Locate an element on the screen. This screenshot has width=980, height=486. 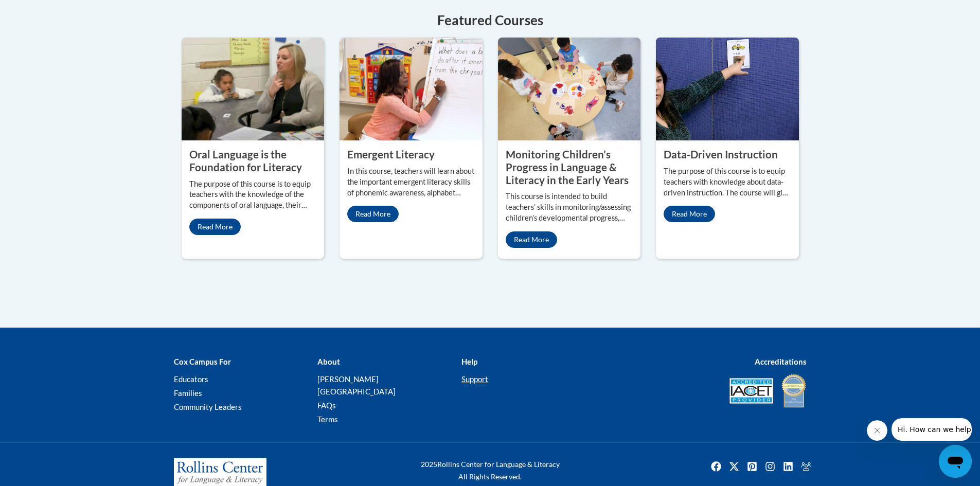
img: Facebook group icon is located at coordinates (806, 467).